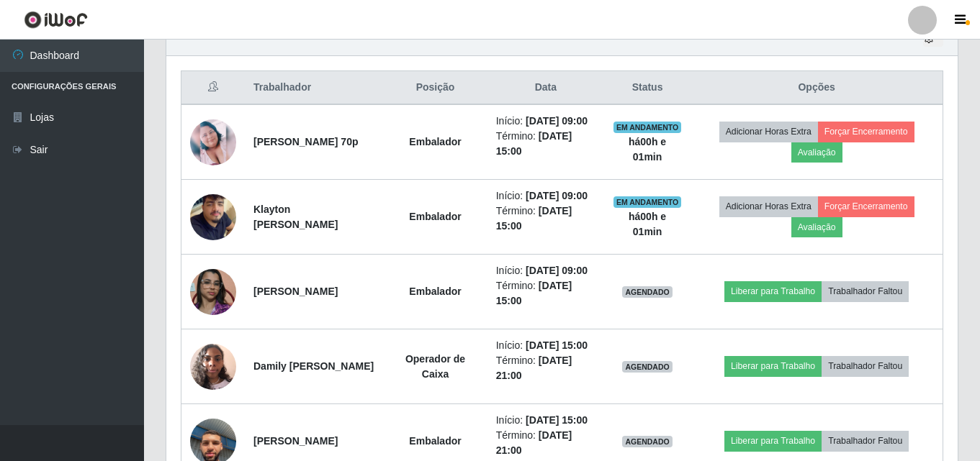  What do you see at coordinates (213, 292) in the screenshot?
I see `img: 1751582558486.jpeg` at bounding box center [213, 292].